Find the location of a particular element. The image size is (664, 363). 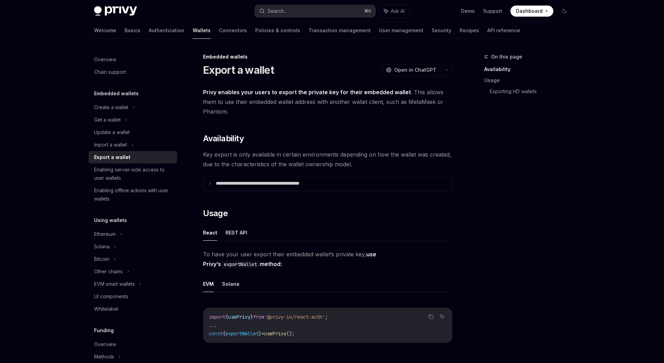

span: Dashboard is located at coordinates (529, 11).